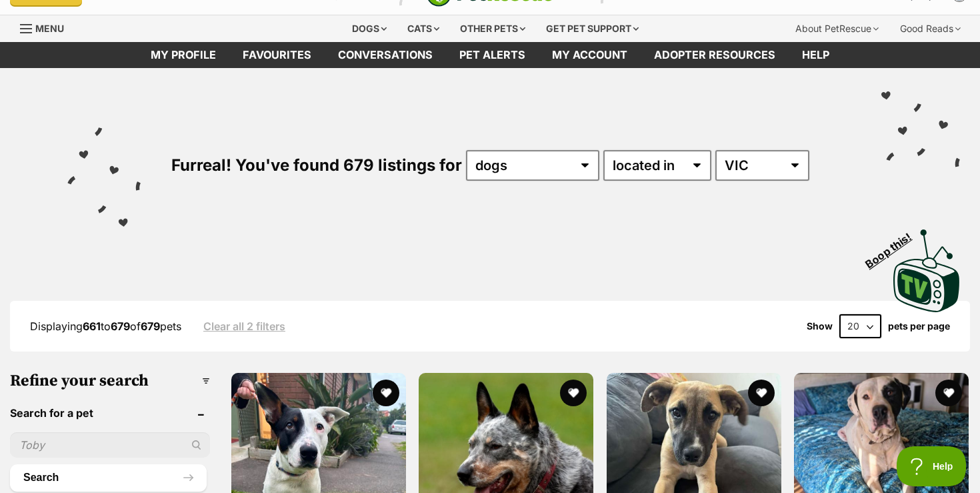  Describe the element at coordinates (816, 54) in the screenshot. I see `a: Help` at that location.